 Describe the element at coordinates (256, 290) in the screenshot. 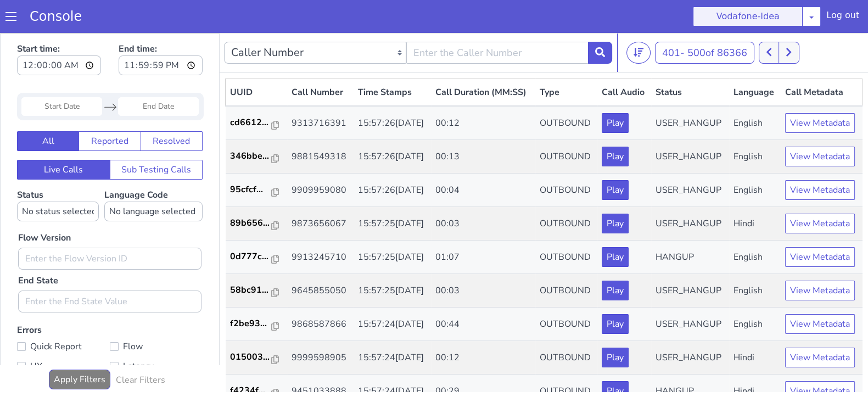

I see `a: f2be93...` at that location.